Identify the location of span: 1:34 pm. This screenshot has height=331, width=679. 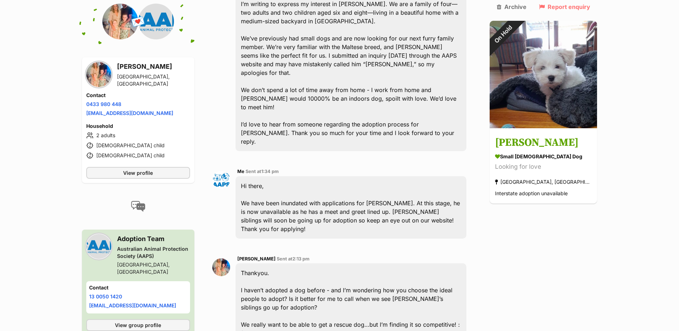
(270, 171).